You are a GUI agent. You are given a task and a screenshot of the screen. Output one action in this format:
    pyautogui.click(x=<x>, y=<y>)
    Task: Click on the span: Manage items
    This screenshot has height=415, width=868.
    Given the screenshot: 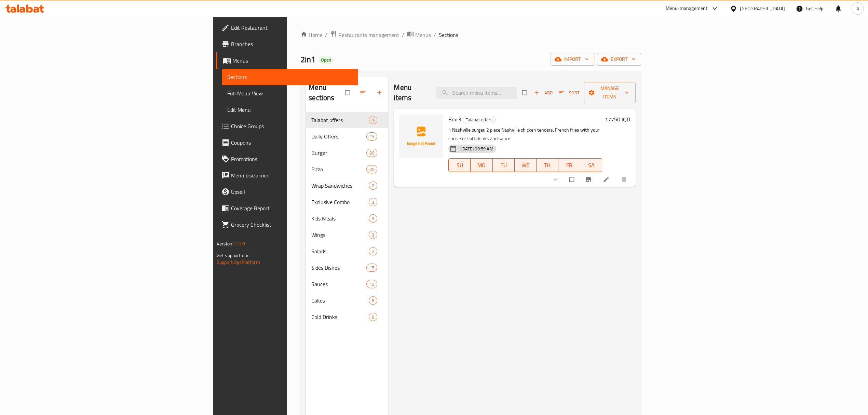 What is the action you would take?
    pyautogui.click(x=610, y=93)
    